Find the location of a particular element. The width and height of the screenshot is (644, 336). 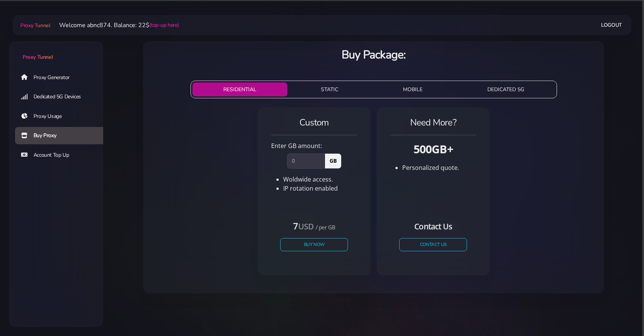

small: Contact Us is located at coordinates (433, 226).